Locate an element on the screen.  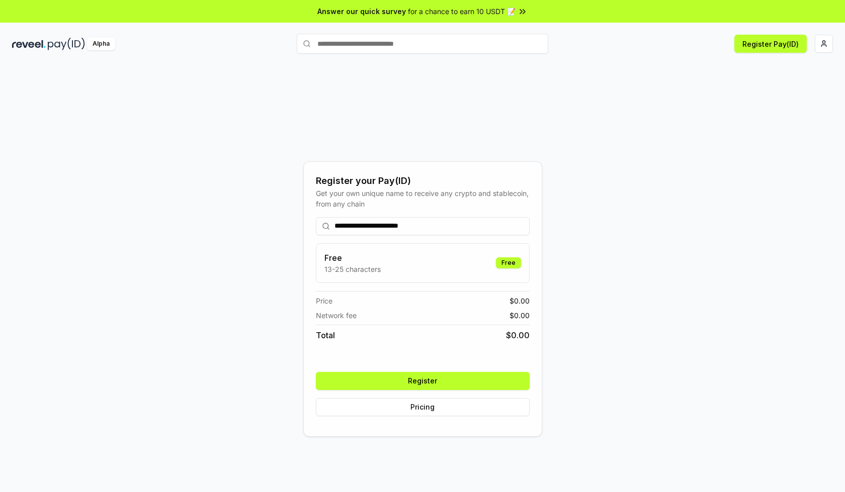
button: Register is located at coordinates (422, 381).